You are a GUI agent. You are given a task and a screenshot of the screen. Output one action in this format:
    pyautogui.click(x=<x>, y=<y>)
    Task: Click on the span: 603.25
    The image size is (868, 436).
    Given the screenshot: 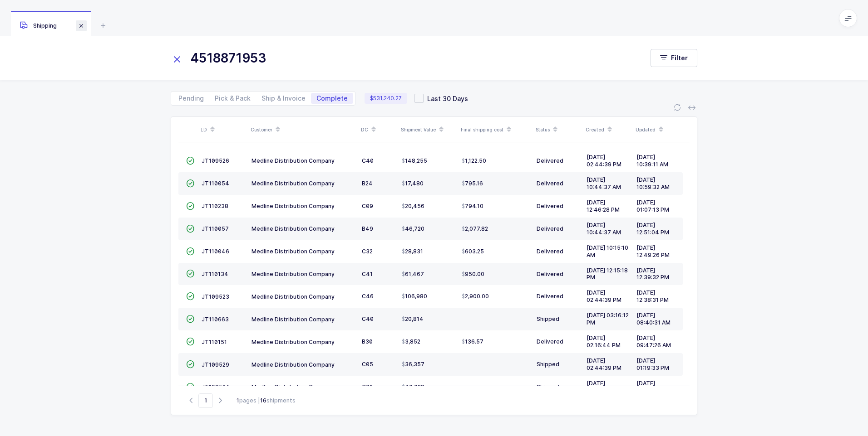 What is the action you would take?
    pyautogui.click(x=473, y=251)
    